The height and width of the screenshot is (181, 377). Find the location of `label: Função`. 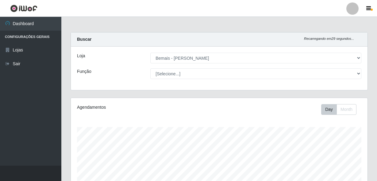

label: Função is located at coordinates (84, 72).